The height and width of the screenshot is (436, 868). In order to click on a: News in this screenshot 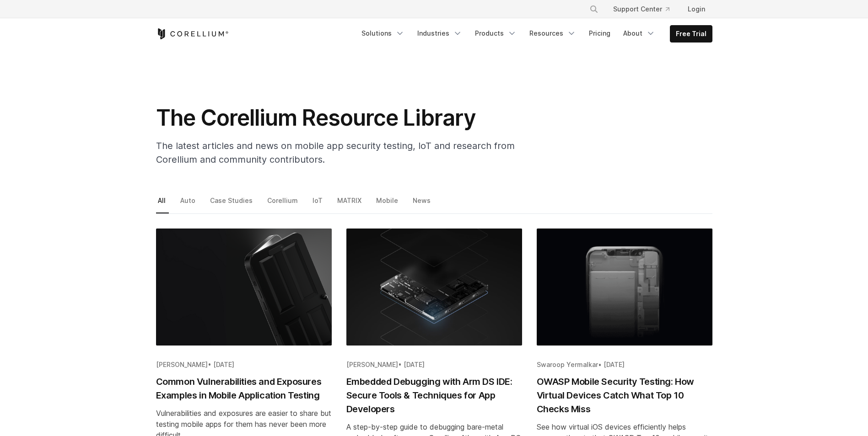, I will do `click(422, 204)`.